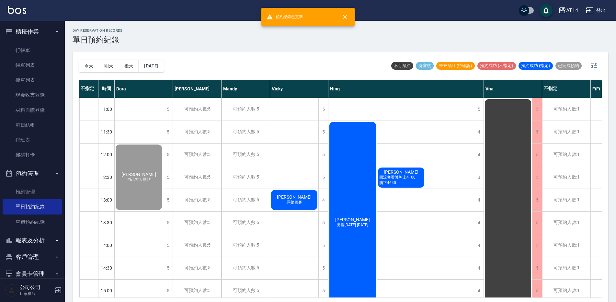  I want to click on h2: day Reservation records, so click(97, 30).